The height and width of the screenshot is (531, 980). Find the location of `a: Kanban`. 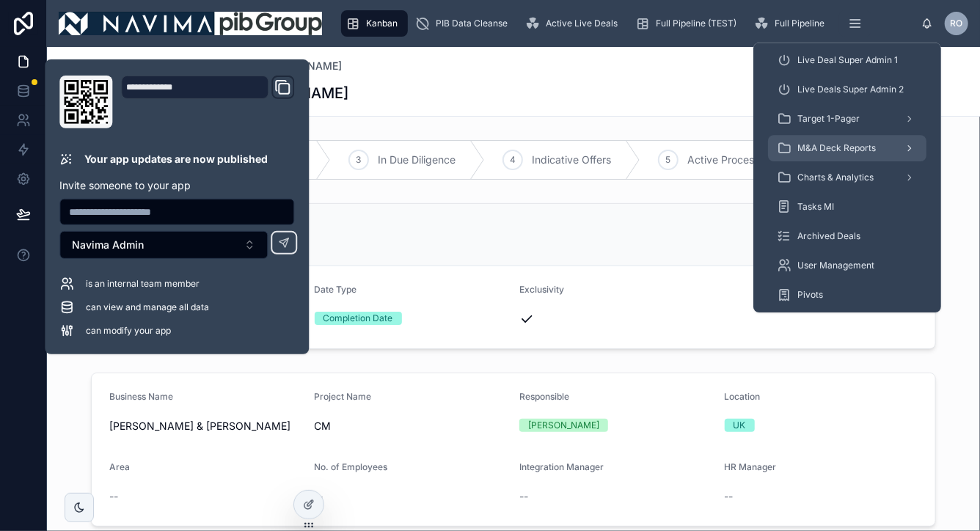

a: Kanban is located at coordinates (374, 23).